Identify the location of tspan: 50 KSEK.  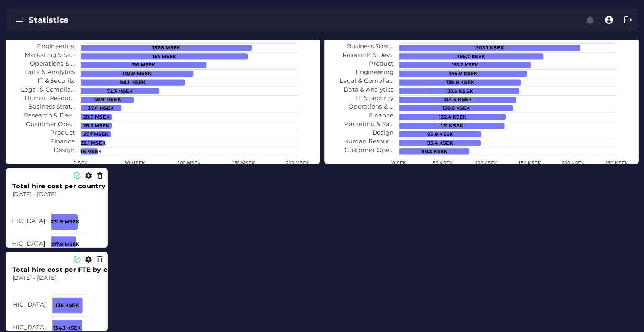
(443, 163).